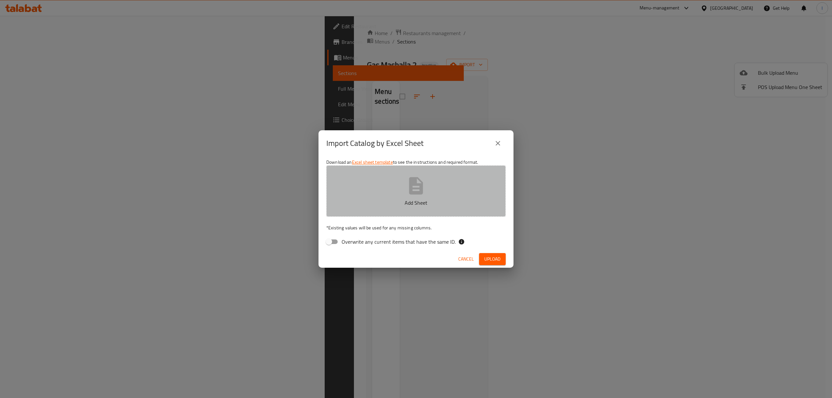 Image resolution: width=832 pixels, height=398 pixels. Describe the element at coordinates (498, 143) in the screenshot. I see `button: close` at that location.